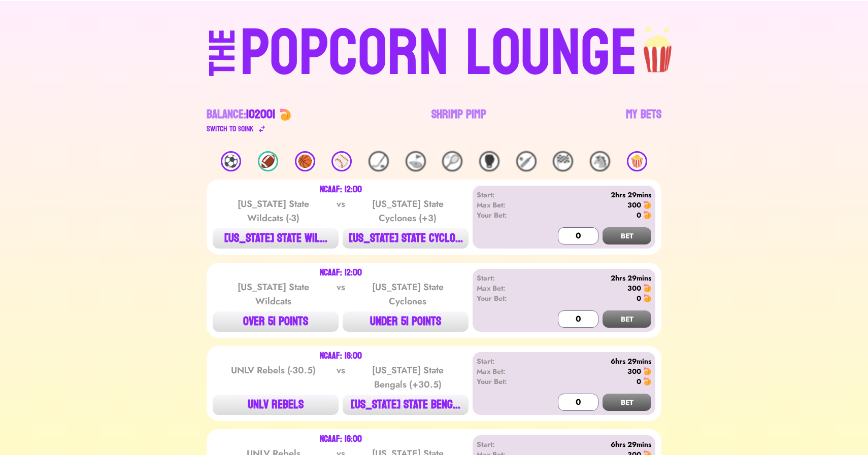 This screenshot has height=455, width=868. Describe the element at coordinates (434, 52) in the screenshot. I see `a: THEPOPCORN LOUNGEpopcorn` at that location.